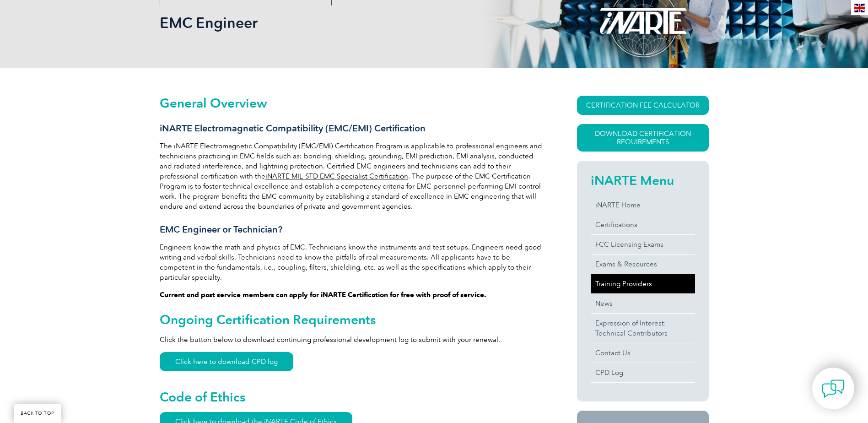 Image resolution: width=868 pixels, height=423 pixels. What do you see at coordinates (643, 328) in the screenshot?
I see `a: Expression of Interest:Technical Contributors` at bounding box center [643, 328].